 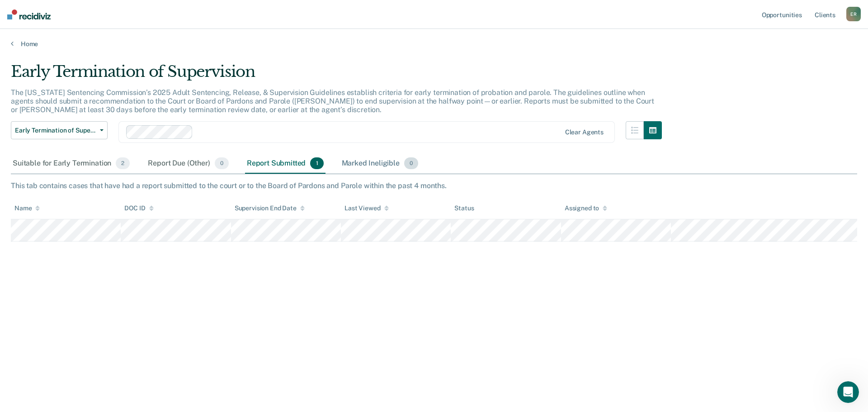 What do you see at coordinates (434, 44) in the screenshot?
I see `a: Home` at bounding box center [434, 44].